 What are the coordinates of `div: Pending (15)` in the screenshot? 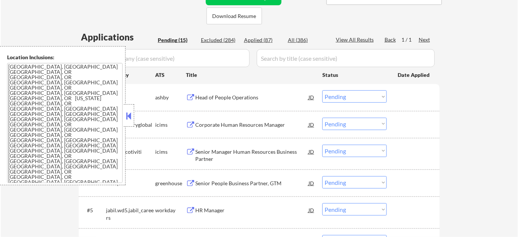 It's located at (177, 40).